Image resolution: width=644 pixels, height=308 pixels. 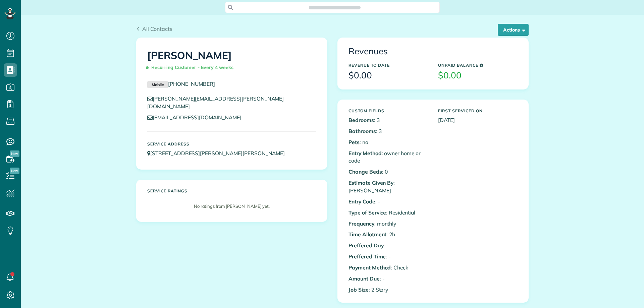 What do you see at coordinates (478, 111) in the screenshot?
I see `h5: First Serviced On` at bounding box center [478, 111].